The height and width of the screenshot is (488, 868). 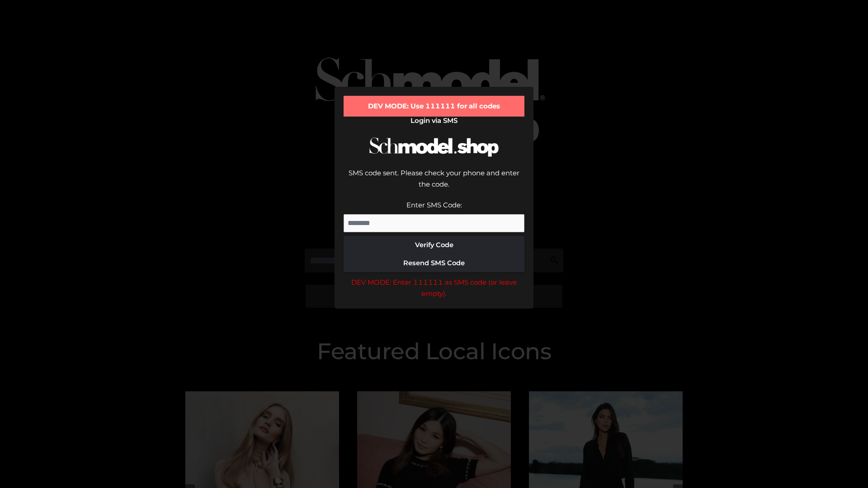 What do you see at coordinates (434, 205) in the screenshot?
I see `label: Enter SMS Code:` at bounding box center [434, 205].